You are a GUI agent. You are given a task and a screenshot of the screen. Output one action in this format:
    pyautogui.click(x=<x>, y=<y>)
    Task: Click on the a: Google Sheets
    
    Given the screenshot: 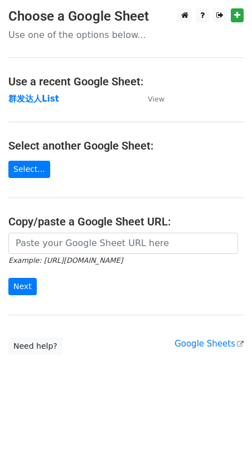 What is the action you would take?
    pyautogui.click(x=209, y=343)
    